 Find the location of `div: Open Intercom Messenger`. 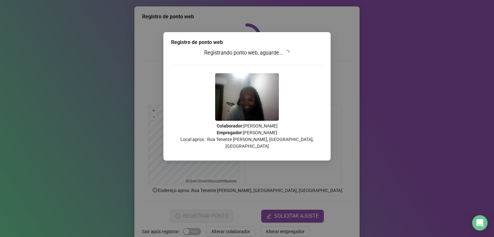

div: Open Intercom Messenger is located at coordinates (479, 223).